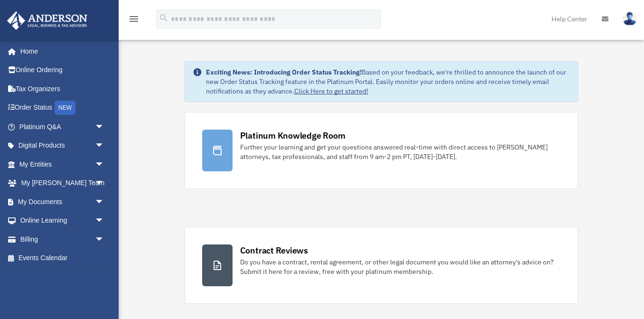 The image size is (644, 319). What do you see at coordinates (401, 152) in the screenshot?
I see `div: Further your learning and get your questions answered real-time with direct access to [PERSON_NAM...` at bounding box center [401, 152].